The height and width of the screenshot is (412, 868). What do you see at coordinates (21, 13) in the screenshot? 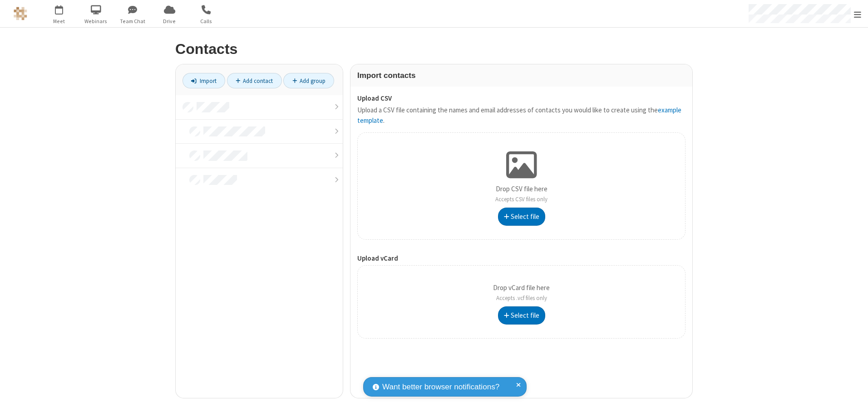
I see `img: QA Selenium DO NOT DELETE OR CHANGE` at bounding box center [21, 13].